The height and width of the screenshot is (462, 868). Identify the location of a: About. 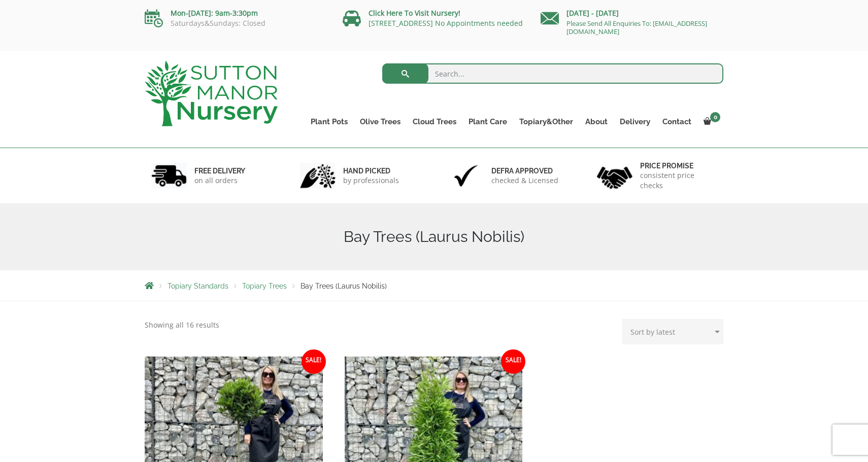
(597, 121).